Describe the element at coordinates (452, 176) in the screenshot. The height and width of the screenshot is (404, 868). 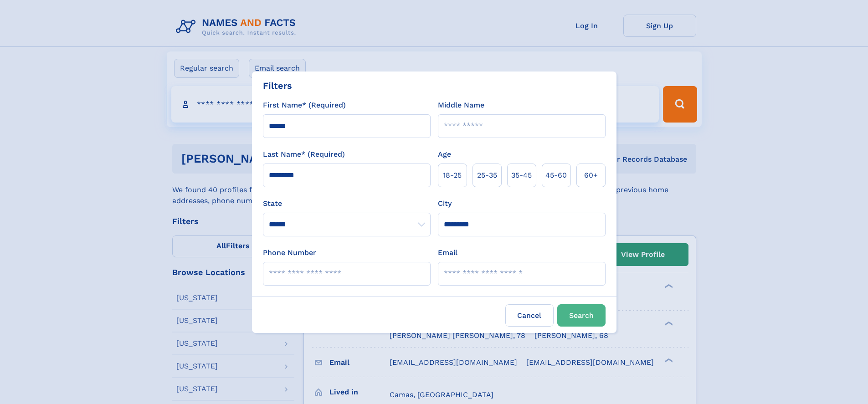
I see `span: 18‑25` at that location.